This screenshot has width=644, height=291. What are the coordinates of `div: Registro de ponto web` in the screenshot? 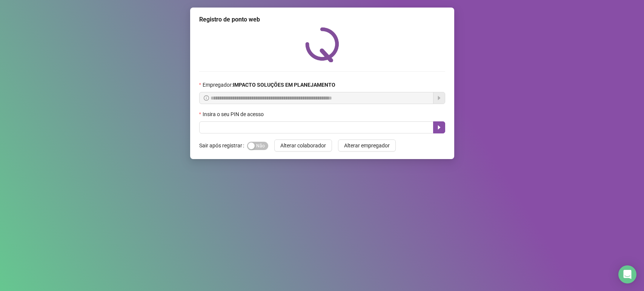 It's located at (322, 20).